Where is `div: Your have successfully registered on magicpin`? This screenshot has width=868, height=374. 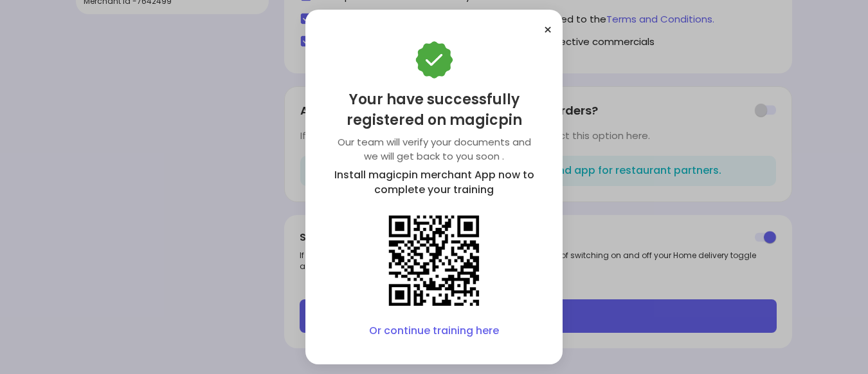
div: Your have successfully registered on magicpin is located at coordinates (434, 109).